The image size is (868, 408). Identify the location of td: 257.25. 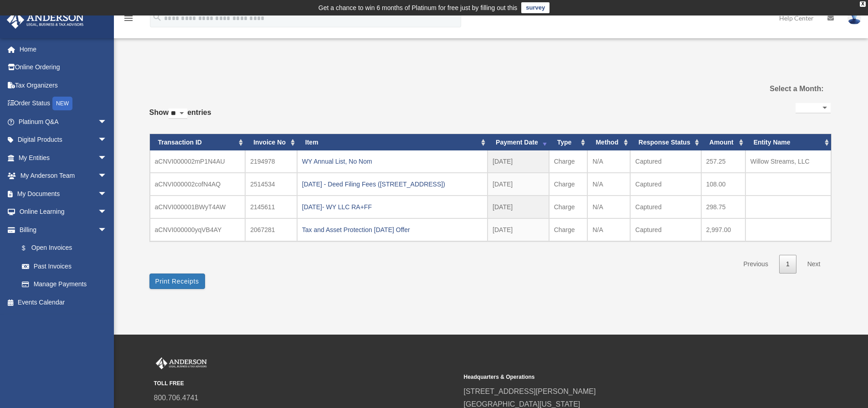
(723, 162).